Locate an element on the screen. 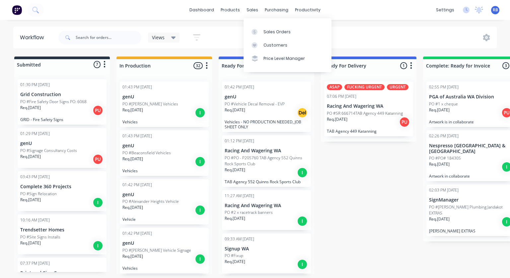  div: ASAP is located at coordinates (335, 87).